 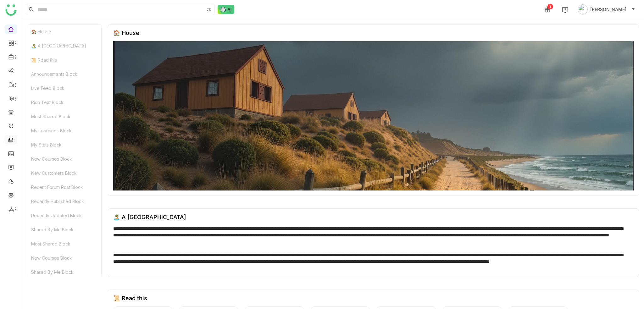 I want to click on div: Recently Published Block, so click(x=64, y=201).